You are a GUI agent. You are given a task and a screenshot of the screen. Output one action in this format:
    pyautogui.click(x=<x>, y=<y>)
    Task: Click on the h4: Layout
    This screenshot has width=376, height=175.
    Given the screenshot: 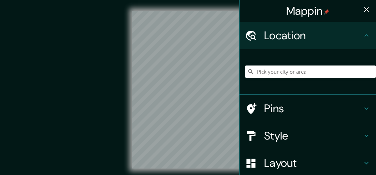 What is the action you would take?
    pyautogui.click(x=313, y=163)
    